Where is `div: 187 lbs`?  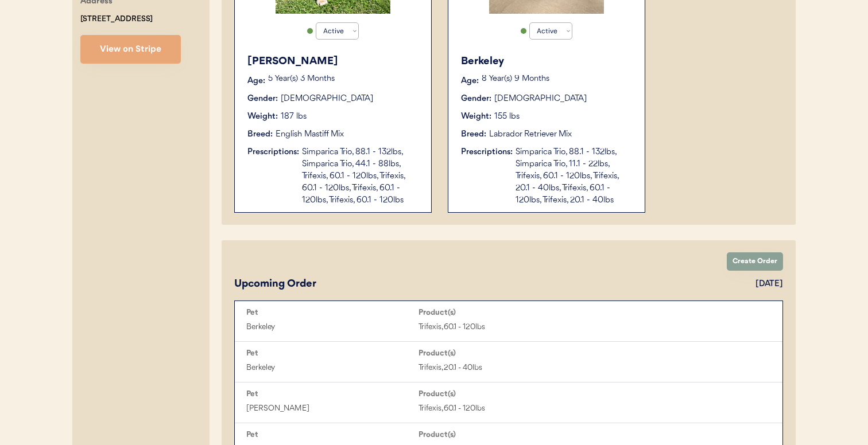 div: 187 lbs is located at coordinates (294, 117).